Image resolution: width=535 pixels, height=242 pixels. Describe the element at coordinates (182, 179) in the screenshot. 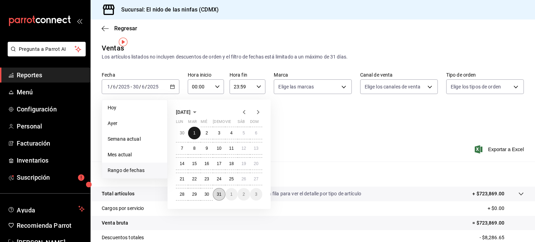

I see `abbr: 21 de julio de 2025` at that location.